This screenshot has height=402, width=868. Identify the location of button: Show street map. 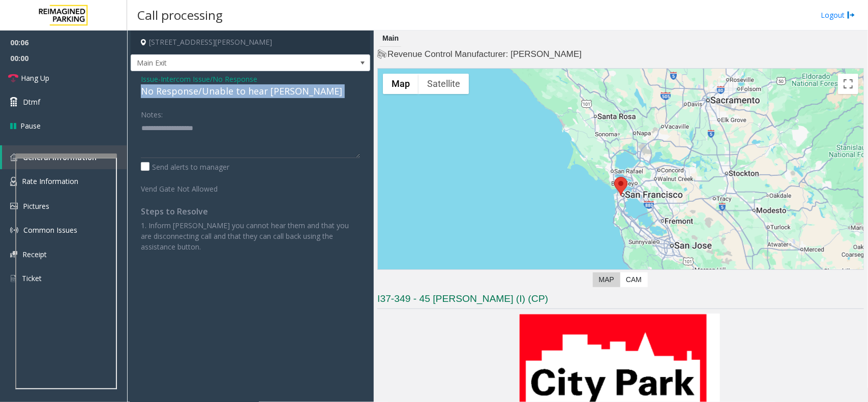
(401, 84).